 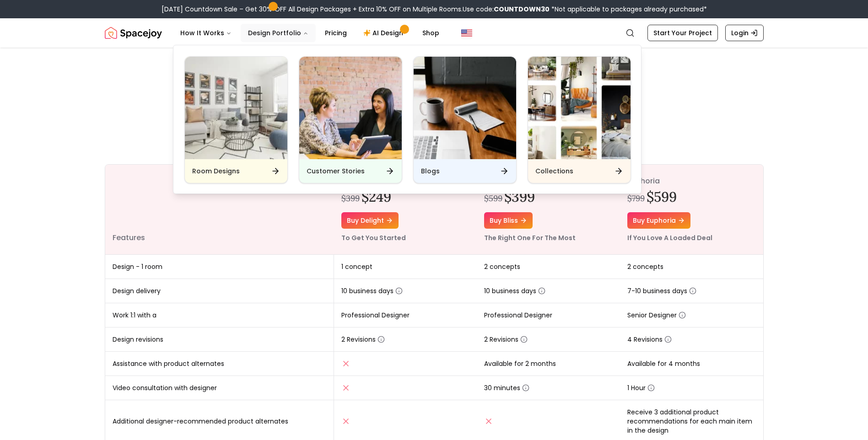 I want to click on span: Use code:, so click(x=506, y=9).